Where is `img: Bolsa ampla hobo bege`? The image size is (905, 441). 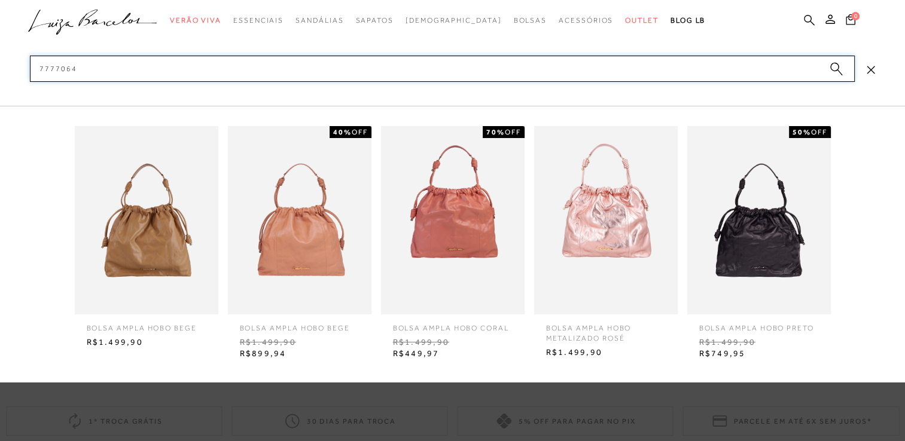 img: Bolsa ampla hobo bege is located at coordinates (147, 220).